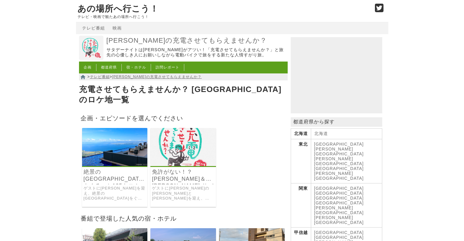 The image size is (464, 241). Describe the element at coordinates (379, 10) in the screenshot. I see `a: Twitter (@go_thesights)` at that location.